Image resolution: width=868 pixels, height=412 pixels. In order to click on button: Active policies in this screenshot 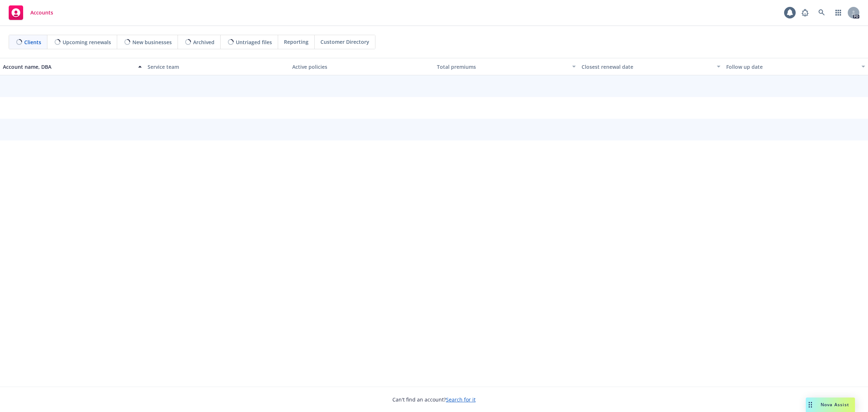, I will do `click(362, 67)`.